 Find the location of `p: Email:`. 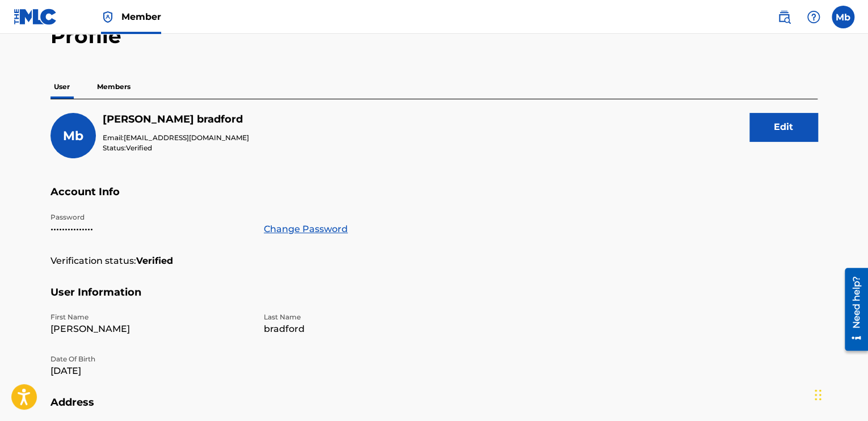

p: Email: is located at coordinates (176, 138).